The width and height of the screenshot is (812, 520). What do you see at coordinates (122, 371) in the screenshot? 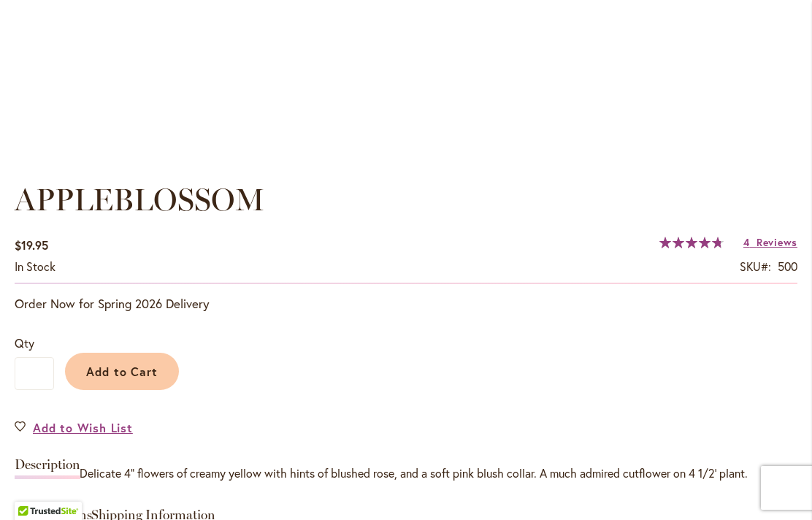
I see `span: Add to Cart` at bounding box center [122, 371].